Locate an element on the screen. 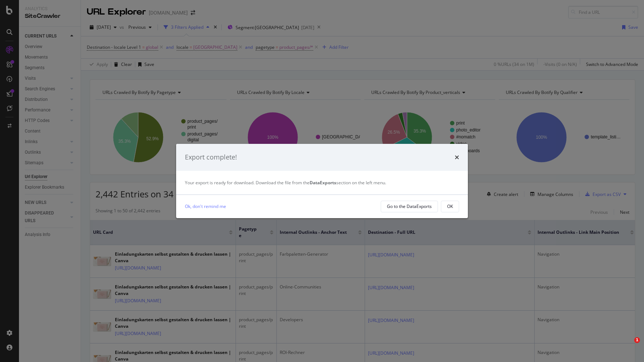  div: modal is located at coordinates (322, 181).